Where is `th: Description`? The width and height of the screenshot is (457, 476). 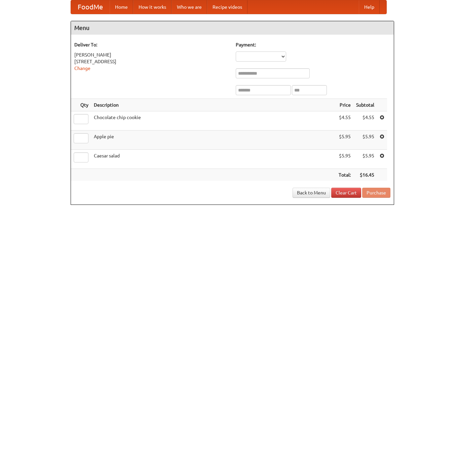
th: Description is located at coordinates (214, 105).